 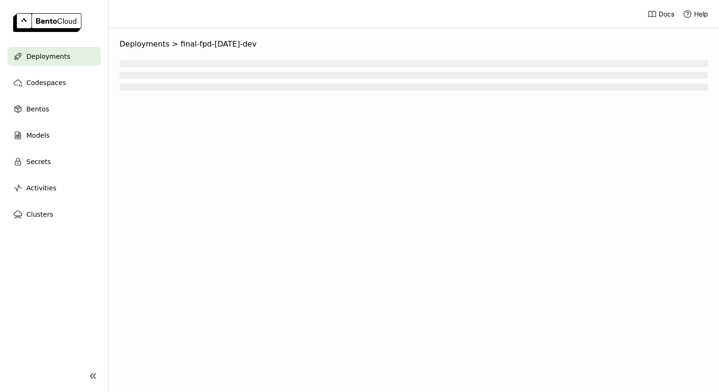 What do you see at coordinates (54, 109) in the screenshot?
I see `a: Bentos` at bounding box center [54, 109].